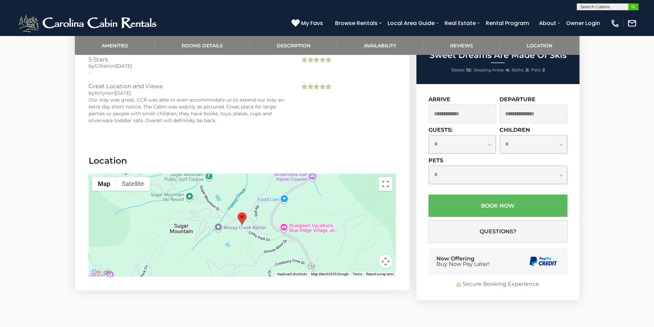 The width and height of the screenshot is (654, 327). I want to click on span: My Favs, so click(312, 23).